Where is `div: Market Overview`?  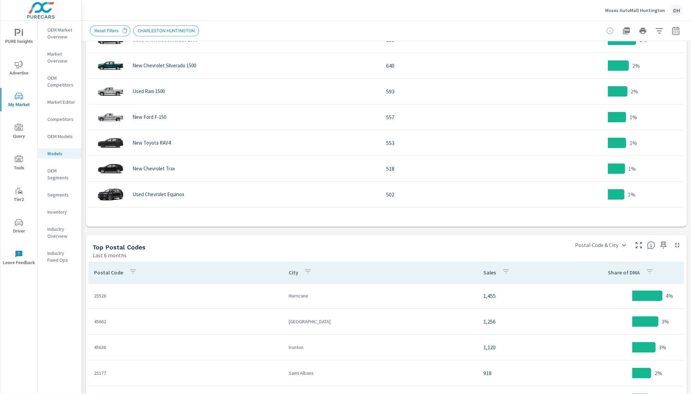
div: Market Overview is located at coordinates (59, 57).